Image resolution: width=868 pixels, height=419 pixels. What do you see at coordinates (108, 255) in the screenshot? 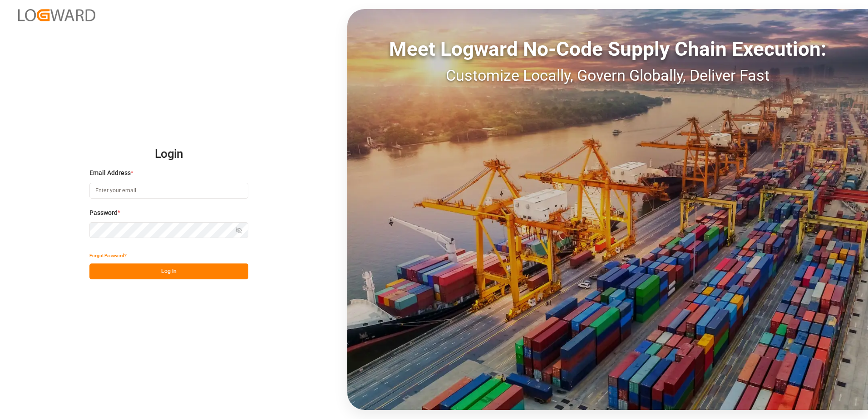
I see `button: Forgot Password?` at bounding box center [108, 255].